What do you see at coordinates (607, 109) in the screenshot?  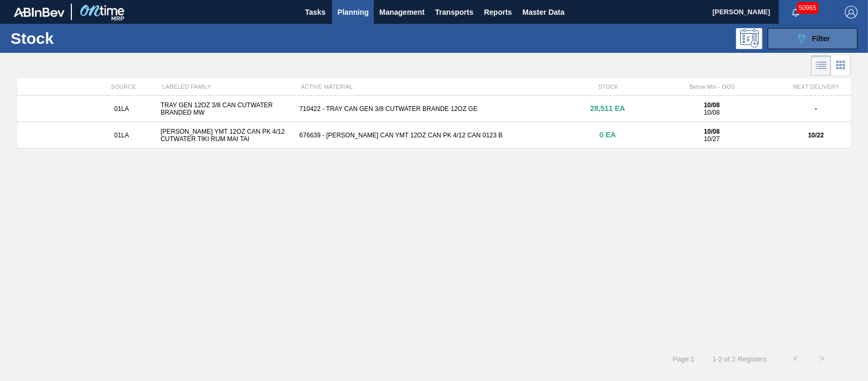 I see `span: 28,511 EA` at bounding box center [607, 109].